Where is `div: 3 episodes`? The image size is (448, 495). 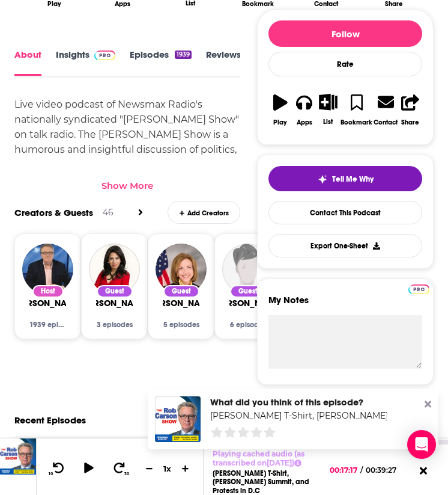 div: 3 episodes is located at coordinates (114, 325).